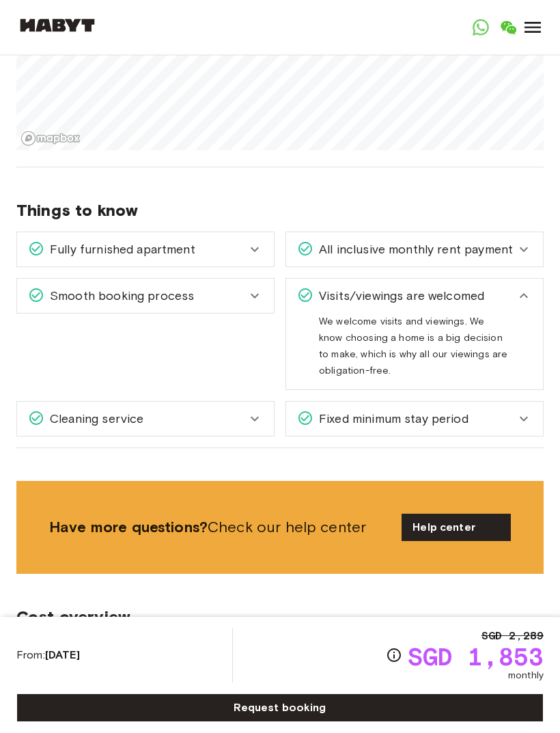  I want to click on span: monthly, so click(526, 675).